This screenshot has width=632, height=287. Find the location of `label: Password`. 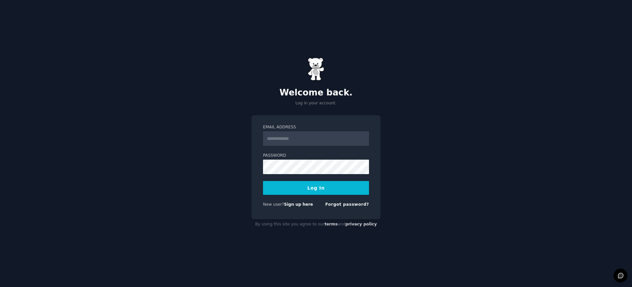

label: Password is located at coordinates (316, 156).